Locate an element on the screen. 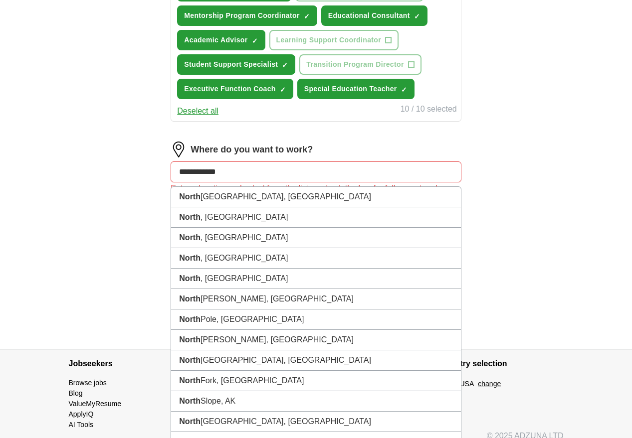 This screenshot has width=632, height=438. span: Learning Support Coordinator is located at coordinates (329, 40).